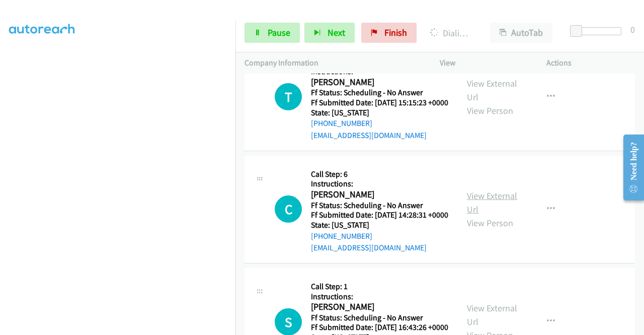 Image resolution: width=644 pixels, height=335 pixels. I want to click on p: View, so click(484, 63).